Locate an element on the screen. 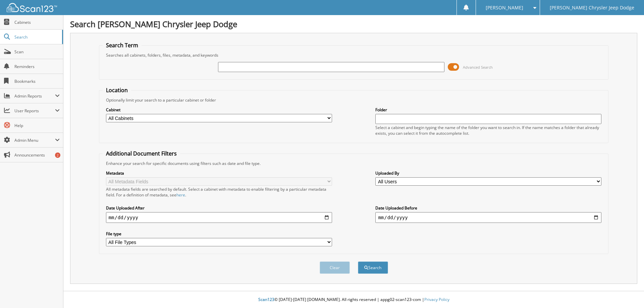 The image size is (644, 308). img: scan123-logo-white.svg is located at coordinates (32, 7).